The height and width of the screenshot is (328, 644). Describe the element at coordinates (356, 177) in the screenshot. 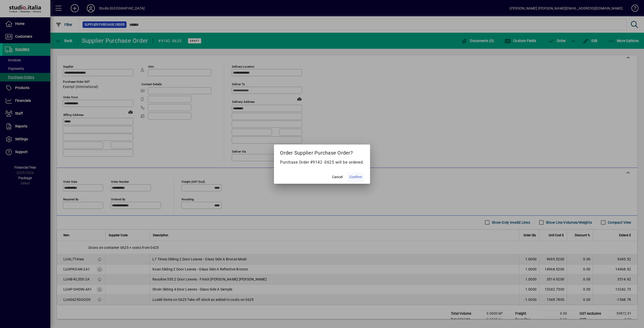

I see `span: Confirm` at that location.